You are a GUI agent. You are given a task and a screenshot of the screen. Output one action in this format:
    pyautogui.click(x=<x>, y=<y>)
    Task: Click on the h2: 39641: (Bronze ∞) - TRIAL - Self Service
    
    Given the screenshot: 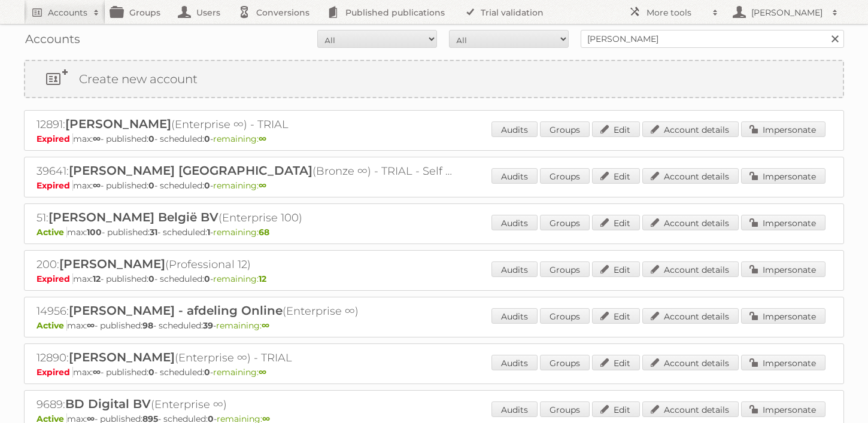 What is the action you would take?
    pyautogui.click(x=246, y=171)
    